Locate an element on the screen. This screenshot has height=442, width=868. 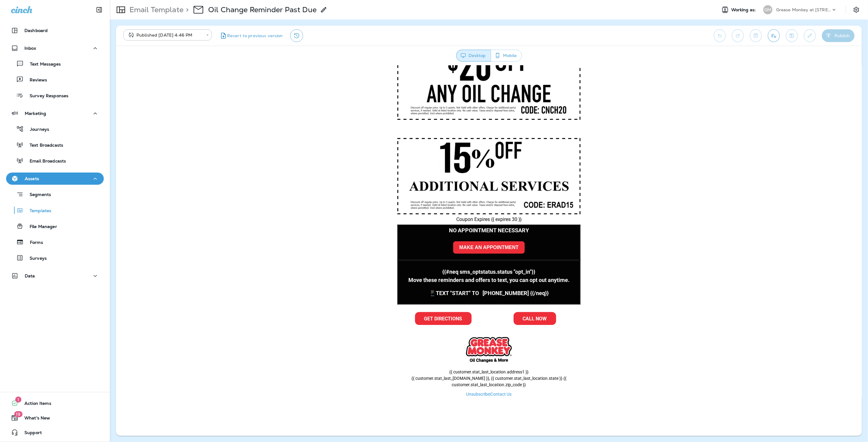
p: Forms is located at coordinates (33, 243).